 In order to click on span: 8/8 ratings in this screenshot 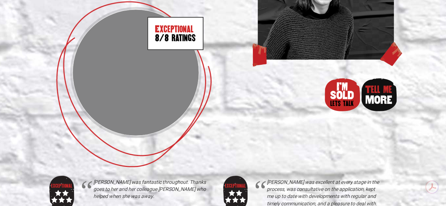, I will do `click(175, 38)`.